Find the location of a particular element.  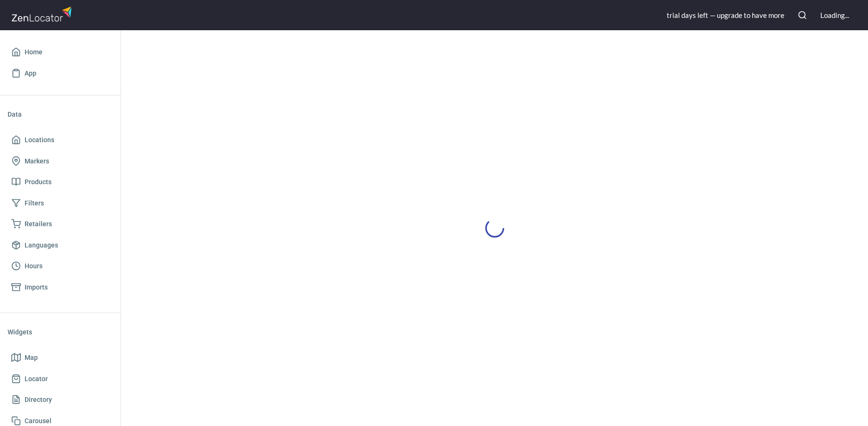

div: trial day s left — upgrade to have more is located at coordinates (725, 15).